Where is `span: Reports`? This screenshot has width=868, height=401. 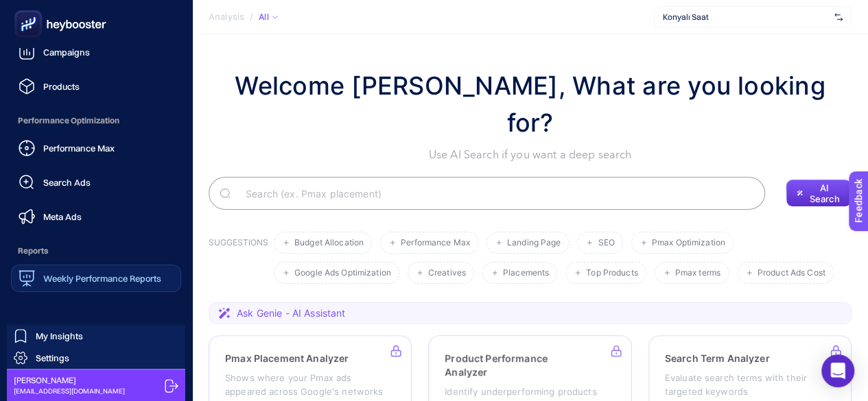
span: Reports is located at coordinates (96, 251).